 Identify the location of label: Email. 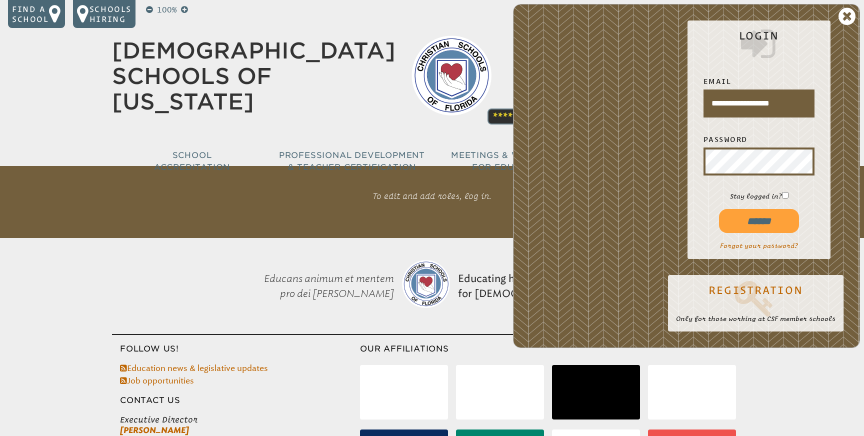
(759, 82).